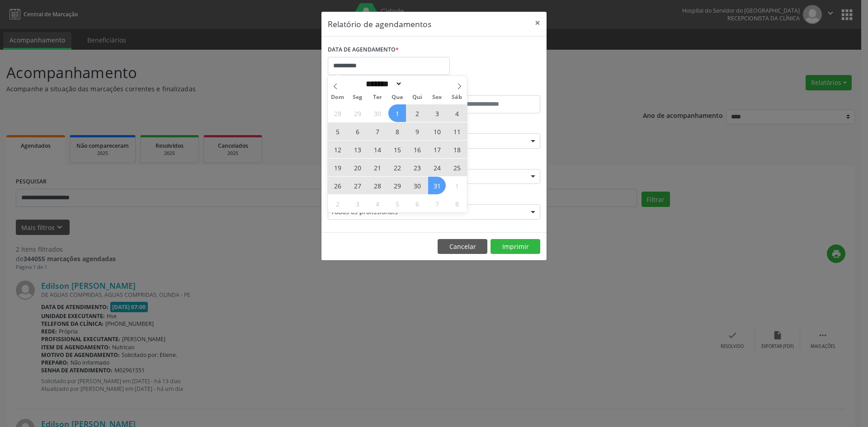 The height and width of the screenshot is (427, 868). What do you see at coordinates (377, 167) in the screenshot?
I see `span: Outubro 21, 2025` at bounding box center [377, 167].